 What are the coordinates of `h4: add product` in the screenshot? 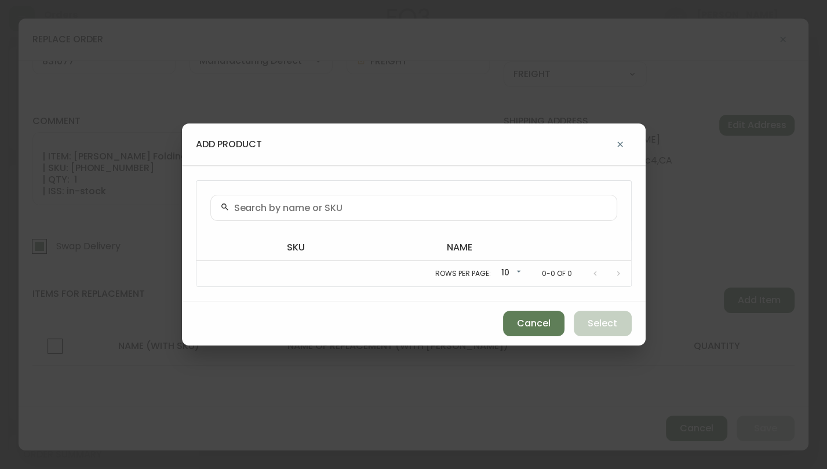 It's located at (229, 144).